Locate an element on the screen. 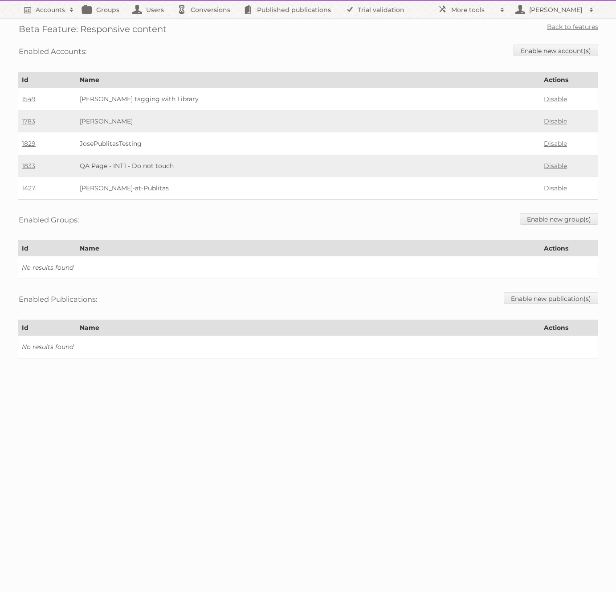 This screenshot has width=616, height=592. a: 1783 is located at coordinates (29, 121).